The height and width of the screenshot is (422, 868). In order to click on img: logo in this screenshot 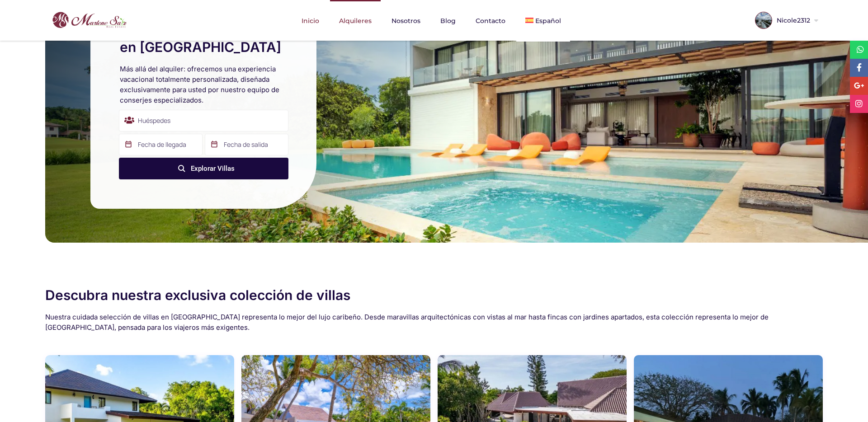, I will do `click(83, 20)`.